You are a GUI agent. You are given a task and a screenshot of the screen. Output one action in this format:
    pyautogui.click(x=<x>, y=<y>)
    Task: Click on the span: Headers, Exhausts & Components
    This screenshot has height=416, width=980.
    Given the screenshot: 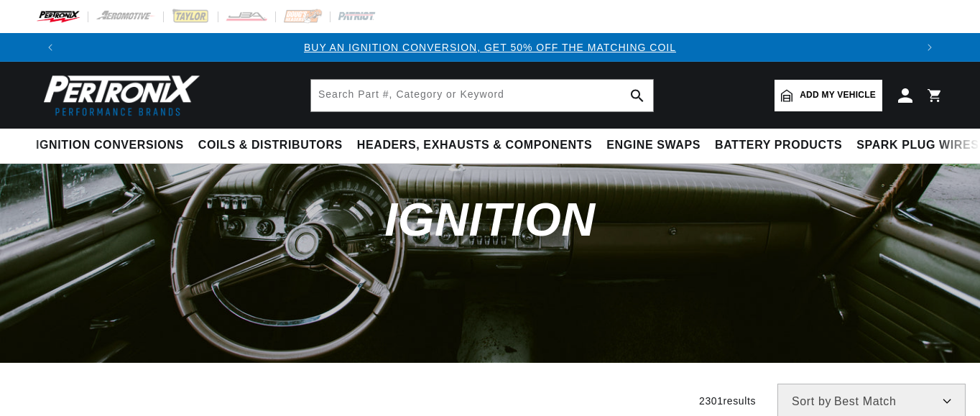 What is the action you would take?
    pyautogui.click(x=474, y=145)
    